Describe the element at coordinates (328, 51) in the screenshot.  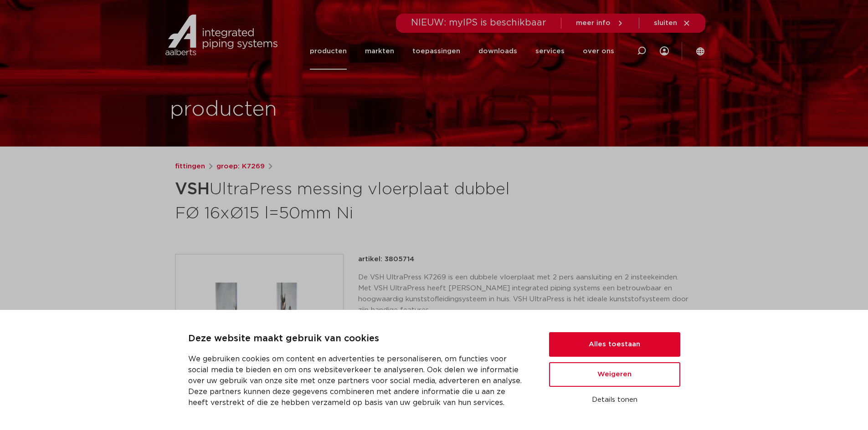
I see `a: producten` at that location.